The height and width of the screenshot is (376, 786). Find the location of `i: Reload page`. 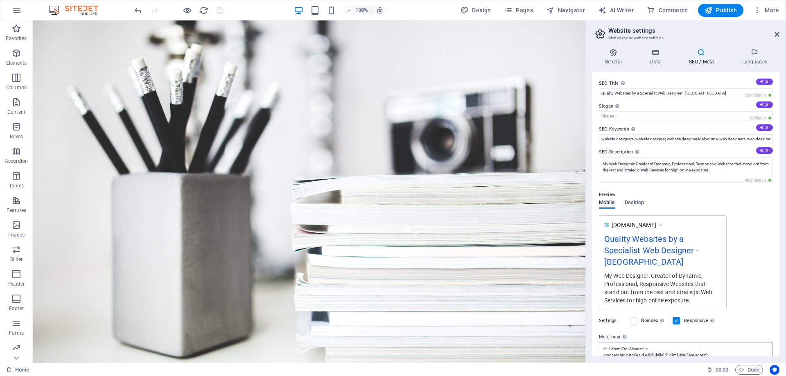

i: Reload page is located at coordinates (203, 10).